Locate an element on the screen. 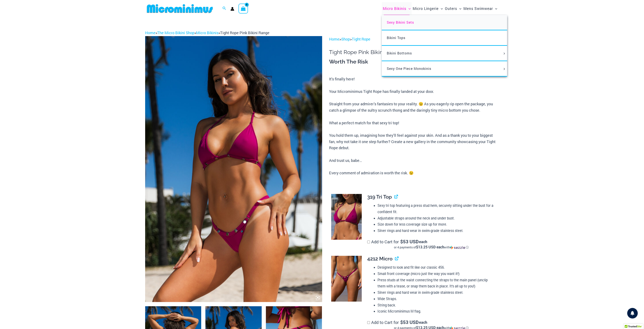 Image resolution: width=644 pixels, height=329 pixels. img: Tight Rope Pink 319 Top 4228 Thong is located at coordinates (234, 169).